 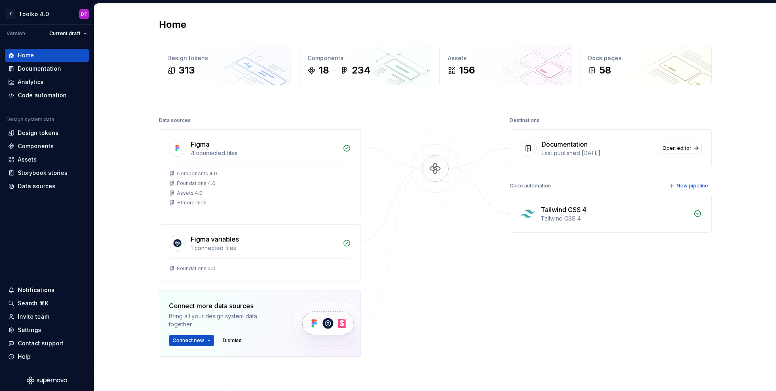 What do you see at coordinates (190, 193) in the screenshot?
I see `div: Assets 4.0` at bounding box center [190, 193].